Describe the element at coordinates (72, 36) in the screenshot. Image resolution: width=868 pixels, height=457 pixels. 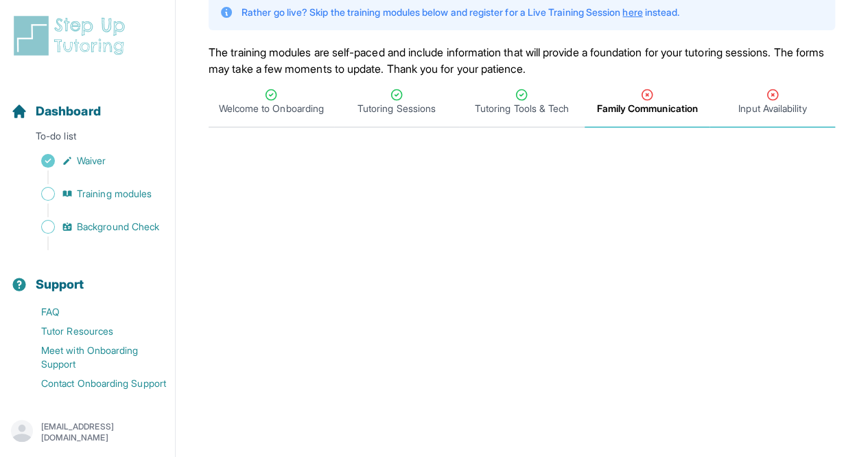
I see `img: logo` at that location.